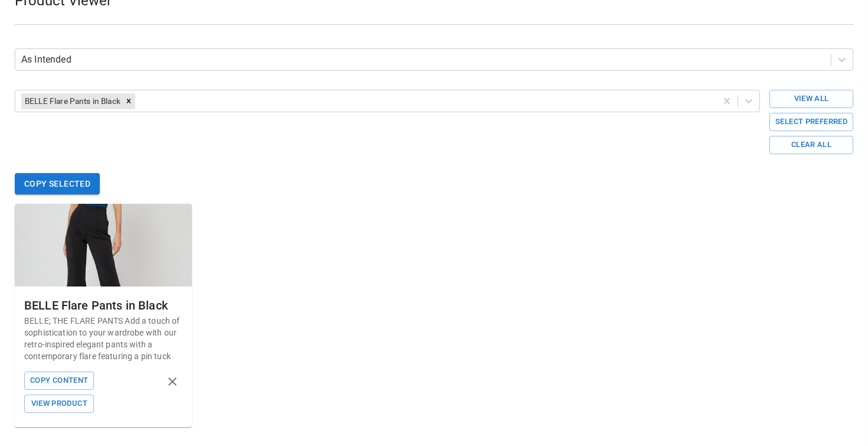  What do you see at coordinates (57, 184) in the screenshot?
I see `button: Copy Selected` at bounding box center [57, 184].